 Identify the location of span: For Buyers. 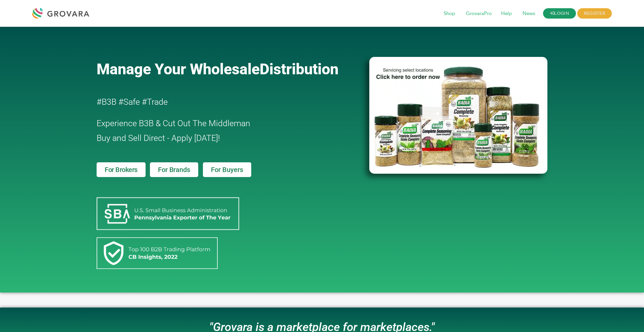
(227, 170).